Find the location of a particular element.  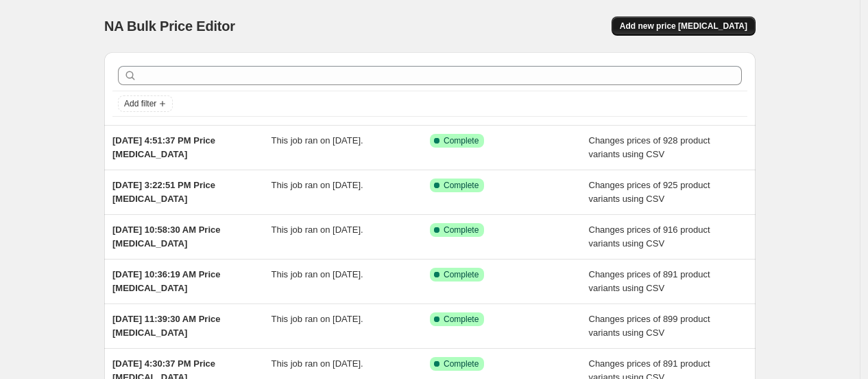

span: Changes prices of 891 product variants using CSV is located at coordinates (649, 281).